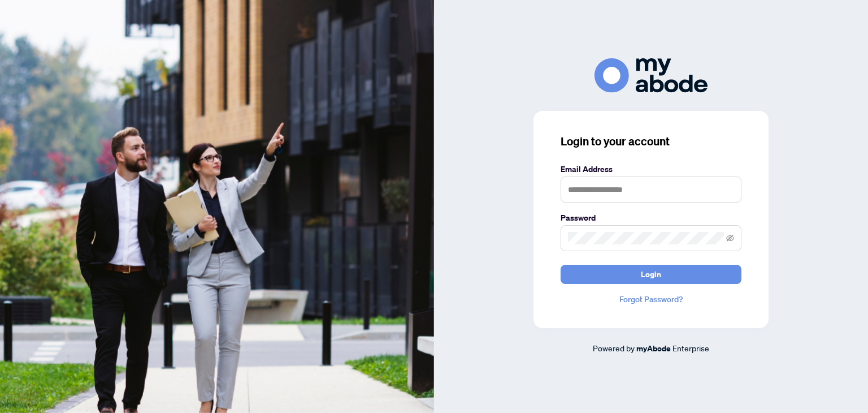 This screenshot has height=413, width=868. I want to click on button: Login, so click(651, 274).